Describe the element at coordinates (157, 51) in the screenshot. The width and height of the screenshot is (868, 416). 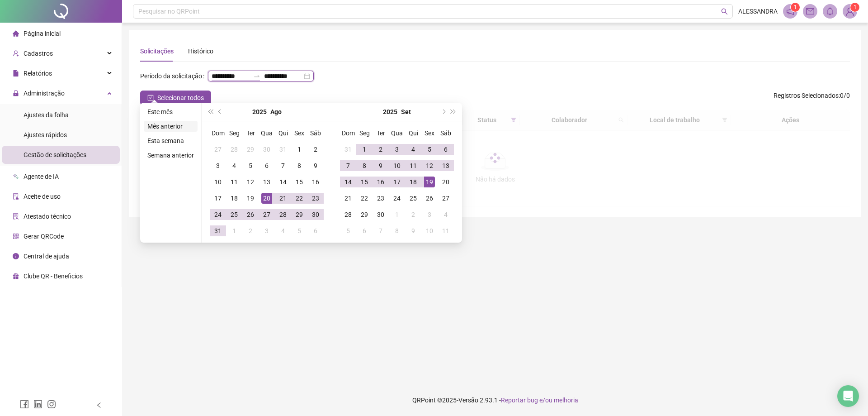
I see `div: Solicitações` at that location.